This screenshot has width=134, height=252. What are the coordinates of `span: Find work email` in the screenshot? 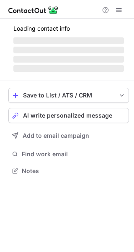 It's located at (74, 154).